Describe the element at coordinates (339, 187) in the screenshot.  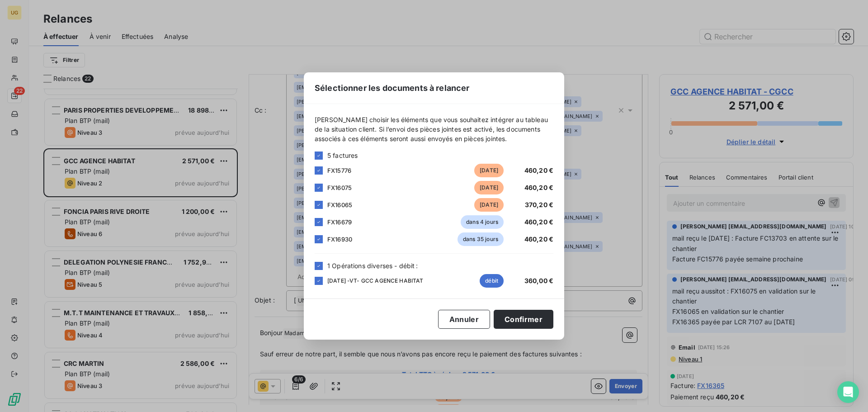
I see `span: FX16075` at that location.